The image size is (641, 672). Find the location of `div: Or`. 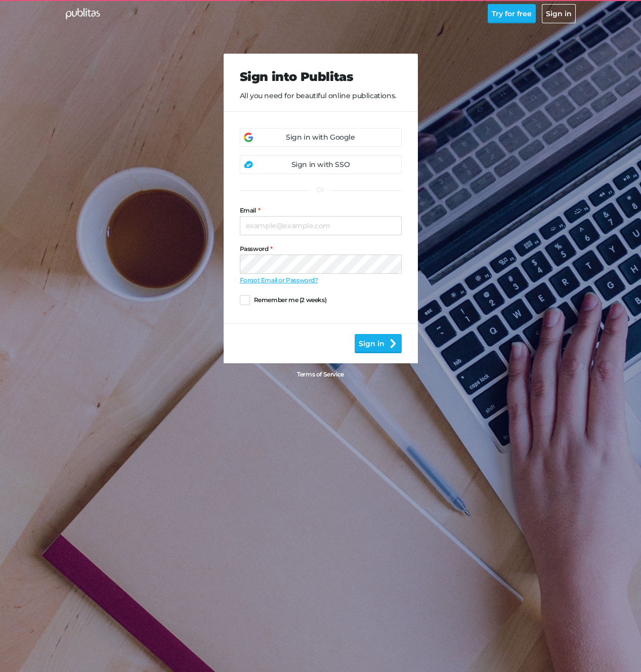

div: Or is located at coordinates (320, 190).